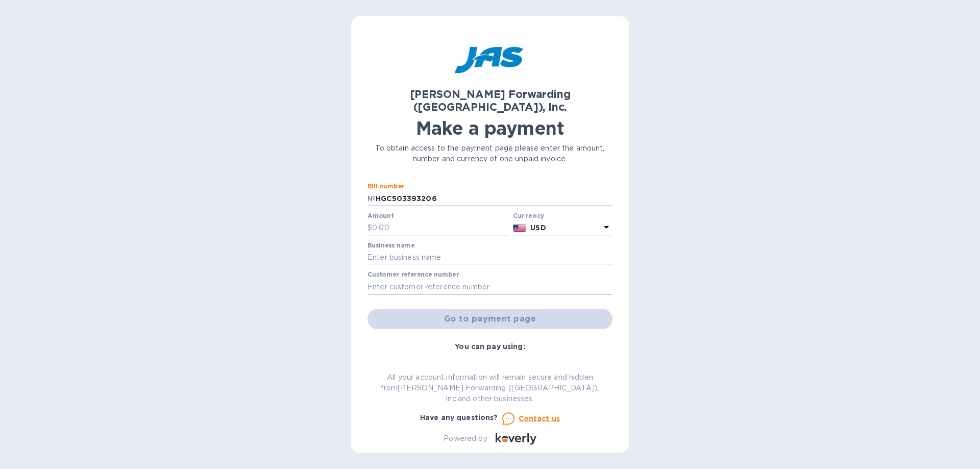  What do you see at coordinates (538, 227) in the screenshot?
I see `b: USD` at bounding box center [538, 227].